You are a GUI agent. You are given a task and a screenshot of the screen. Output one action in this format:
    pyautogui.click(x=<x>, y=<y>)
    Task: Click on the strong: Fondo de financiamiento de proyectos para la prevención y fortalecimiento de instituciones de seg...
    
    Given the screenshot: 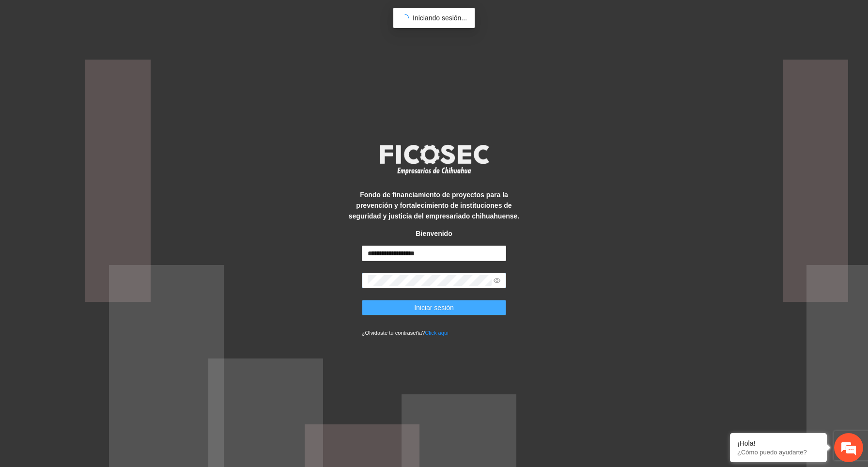 What is the action you would take?
    pyautogui.click(x=434, y=205)
    